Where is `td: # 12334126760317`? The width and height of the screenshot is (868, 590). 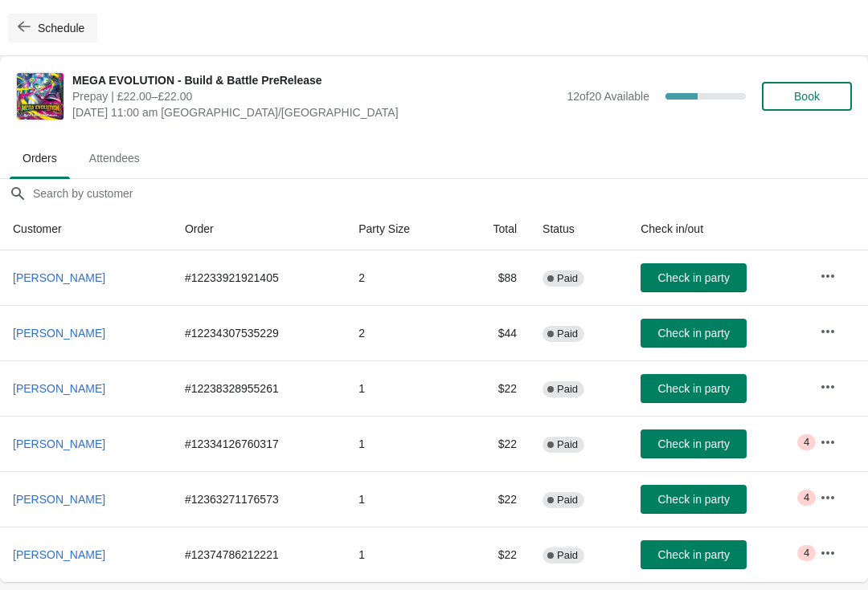 td: # 12334126760317 is located at coordinates (259, 444).